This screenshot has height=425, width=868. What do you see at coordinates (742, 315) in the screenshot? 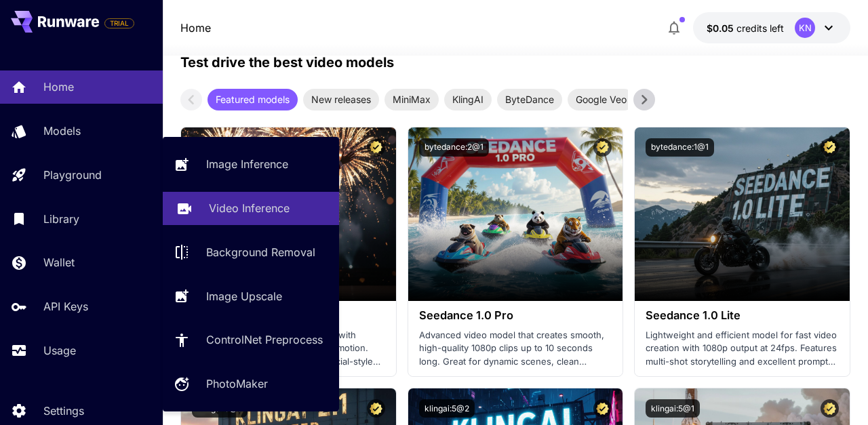
I see `h3: Seedance 1.0 Lite` at bounding box center [742, 315].